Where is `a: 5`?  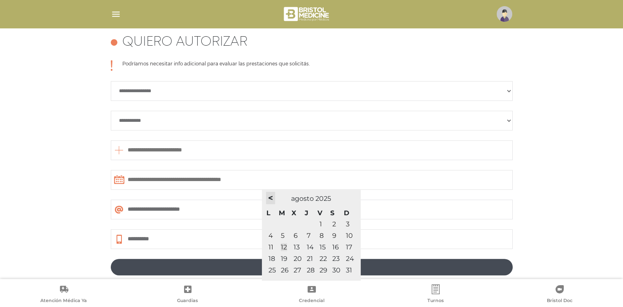 a: 5 is located at coordinates (283, 236).